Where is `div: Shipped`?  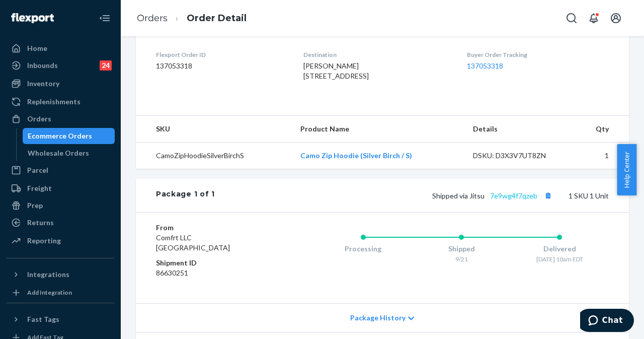 div: Shipped is located at coordinates (461, 249).